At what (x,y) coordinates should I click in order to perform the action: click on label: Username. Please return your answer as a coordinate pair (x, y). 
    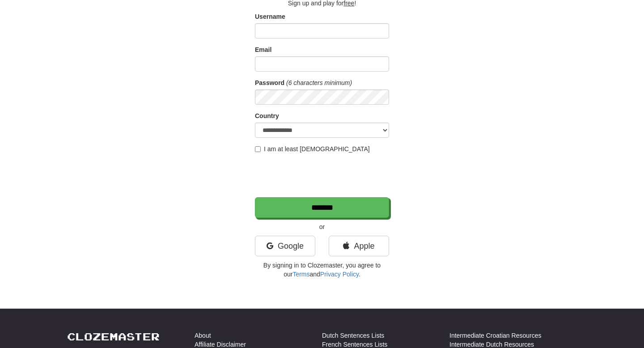
    Looking at the image, I should click on (270, 17).